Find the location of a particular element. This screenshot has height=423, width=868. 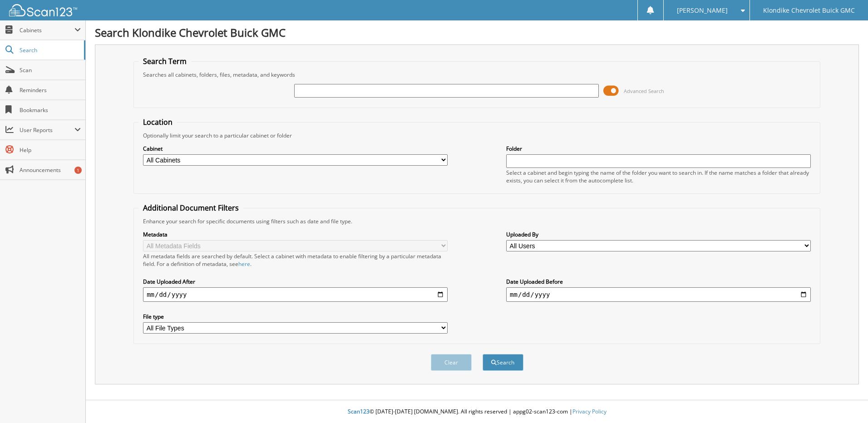

label: Folder is located at coordinates (658, 148).